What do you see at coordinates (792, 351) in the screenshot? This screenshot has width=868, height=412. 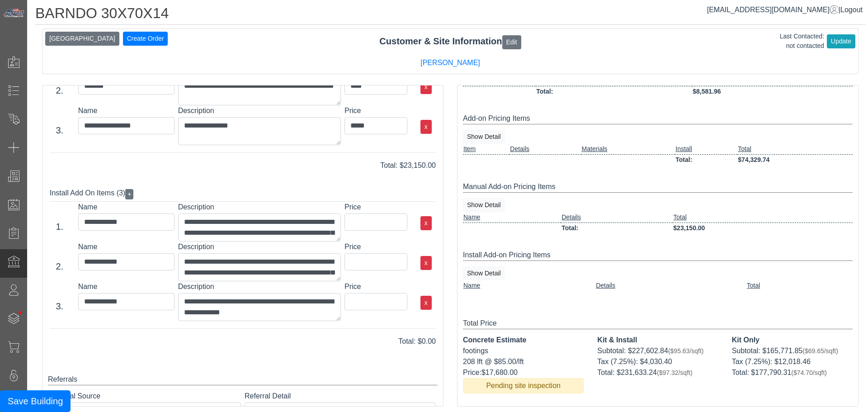 I see `div: Subtotal: $165,771.85` at bounding box center [792, 351].